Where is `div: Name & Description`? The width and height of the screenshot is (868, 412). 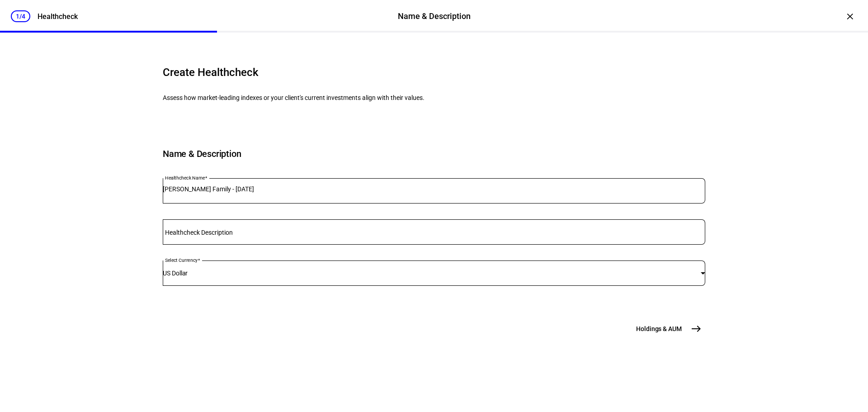
div: Name & Description is located at coordinates (434, 16).